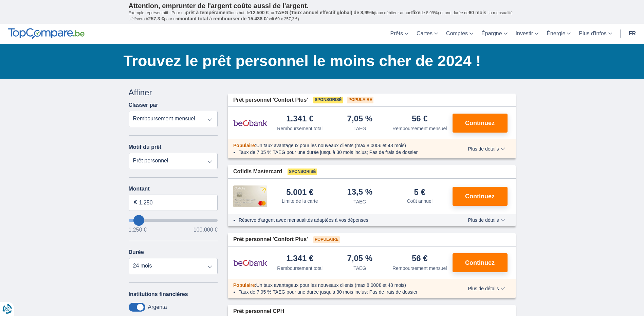 The height and width of the screenshot is (316, 644). Describe the element at coordinates (137, 230) in the screenshot. I see `span: 1.250 €` at that location.